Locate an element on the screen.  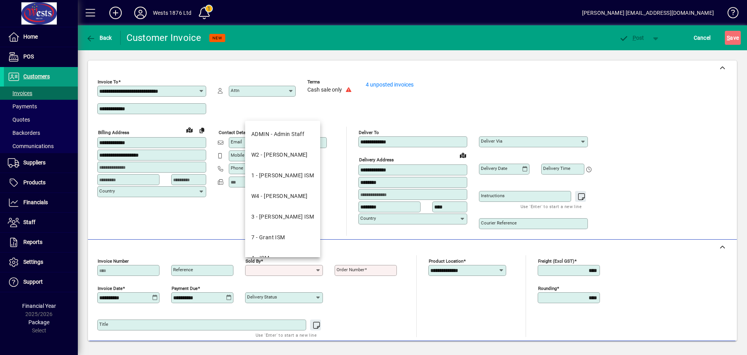
span: Support is located at coordinates (33, 281).